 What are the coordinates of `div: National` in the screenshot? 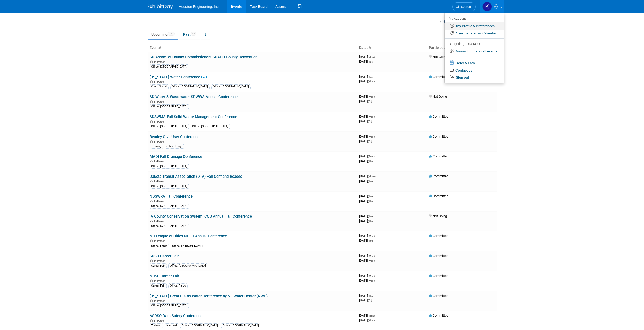 It's located at (172, 326).